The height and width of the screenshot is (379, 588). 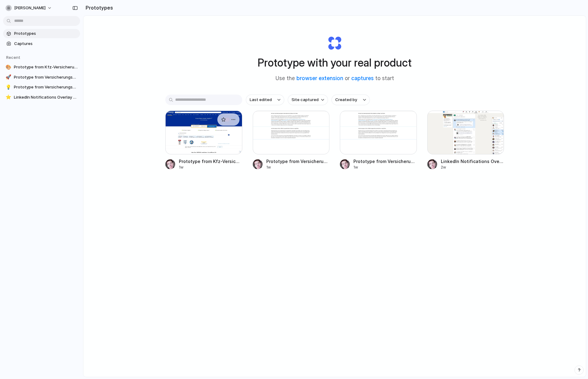 What do you see at coordinates (465, 140) in the screenshot?
I see `a: LinkedIn Notifications Overlay ReaderLinkedIn Notifications Overlay Reader2w` at bounding box center [465, 140].